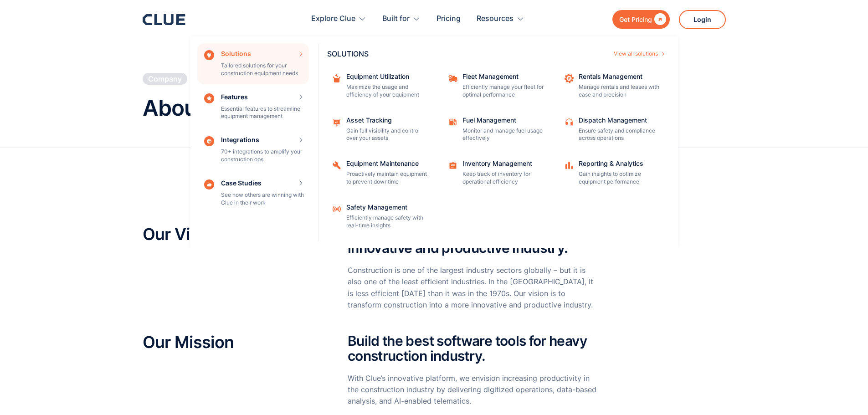 Image resolution: width=868 pixels, height=415 pixels. I want to click on img: repairing box icon, so click(337, 79).